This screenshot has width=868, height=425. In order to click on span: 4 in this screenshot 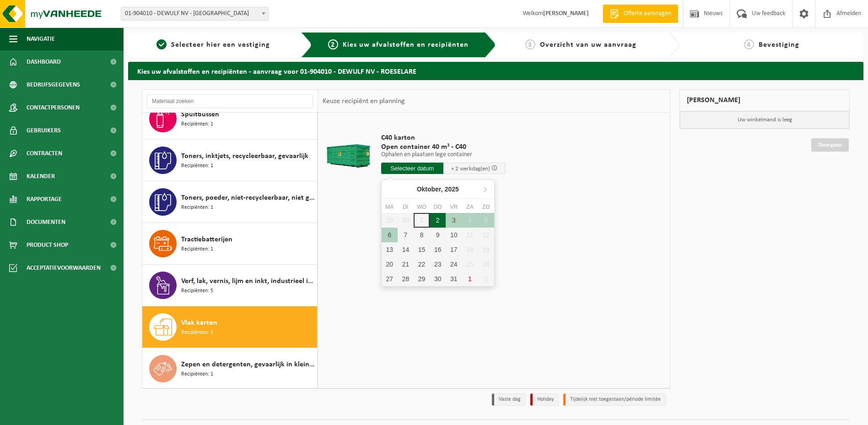, I will do `click(749, 44)`.